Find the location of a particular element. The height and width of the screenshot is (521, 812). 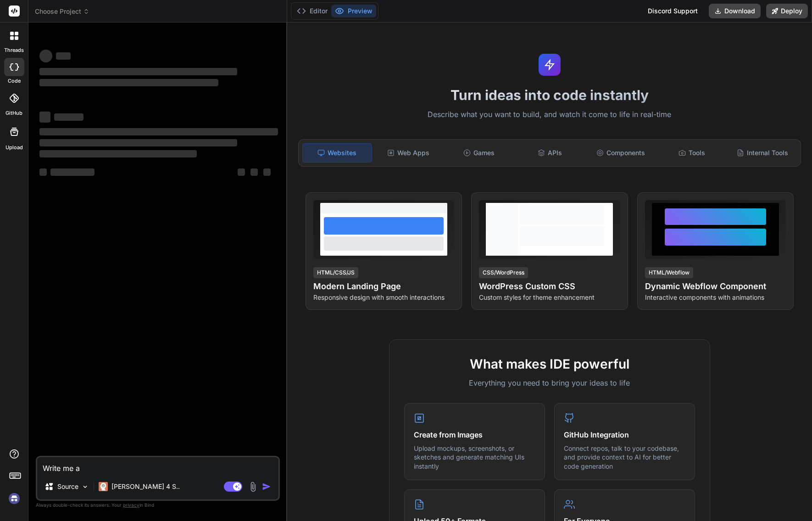

button: Editor is located at coordinates (312, 11).